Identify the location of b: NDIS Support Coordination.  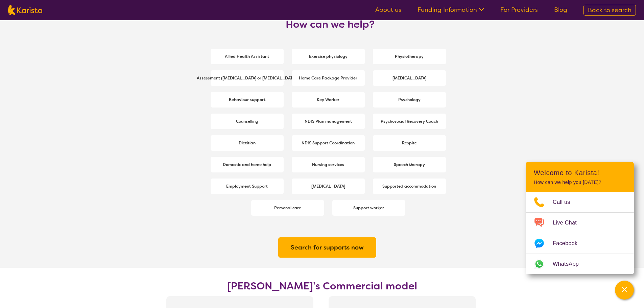
(328, 143).